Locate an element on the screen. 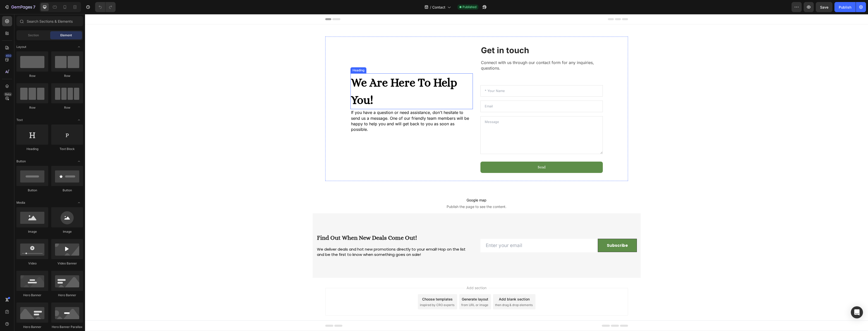  div: Choose templates is located at coordinates (352, 285).